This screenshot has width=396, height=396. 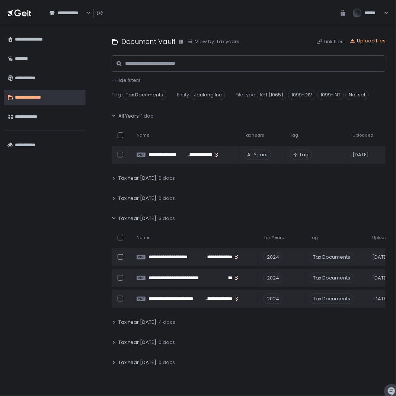 What do you see at coordinates (257, 155) in the screenshot?
I see `div: All Years` at bounding box center [257, 155].